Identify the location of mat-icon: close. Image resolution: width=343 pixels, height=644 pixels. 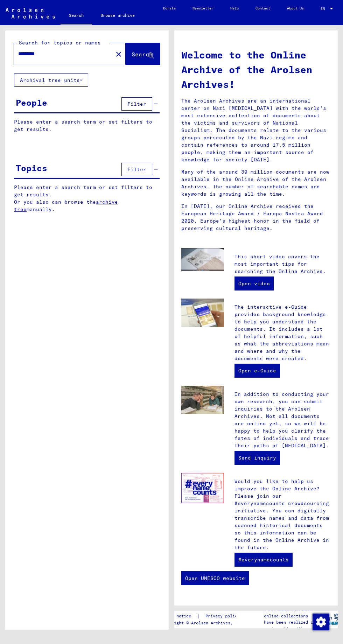
(119, 54).